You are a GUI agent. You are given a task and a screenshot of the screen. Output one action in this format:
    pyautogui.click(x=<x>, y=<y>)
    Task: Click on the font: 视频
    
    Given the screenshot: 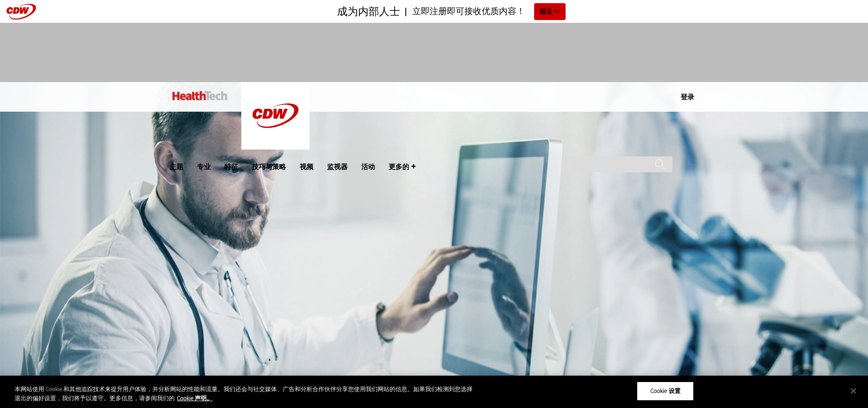 What is the action you would take?
    pyautogui.click(x=306, y=167)
    